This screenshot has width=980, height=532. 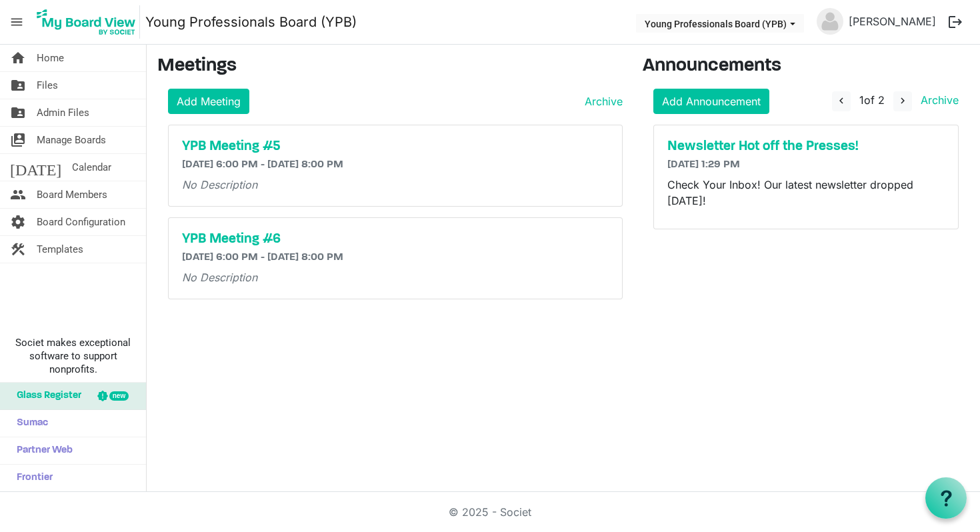 What do you see at coordinates (390, 67) in the screenshot?
I see `h3: Meetings` at bounding box center [390, 67].